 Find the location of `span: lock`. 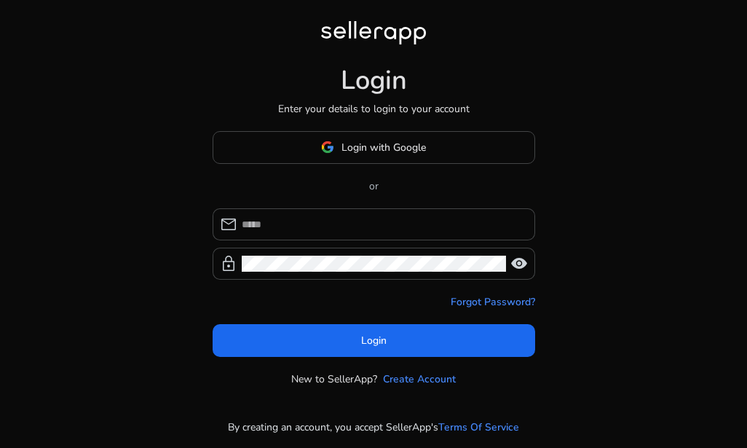

span: lock is located at coordinates (229, 264).